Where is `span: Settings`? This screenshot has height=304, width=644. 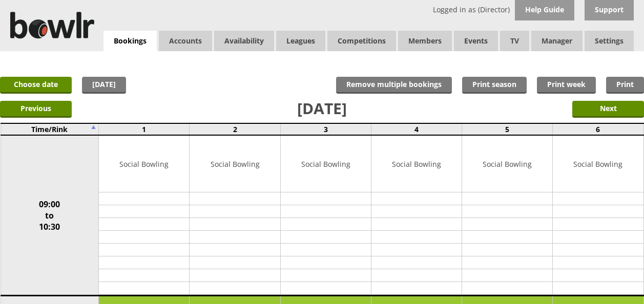 span: Settings is located at coordinates (609, 41).